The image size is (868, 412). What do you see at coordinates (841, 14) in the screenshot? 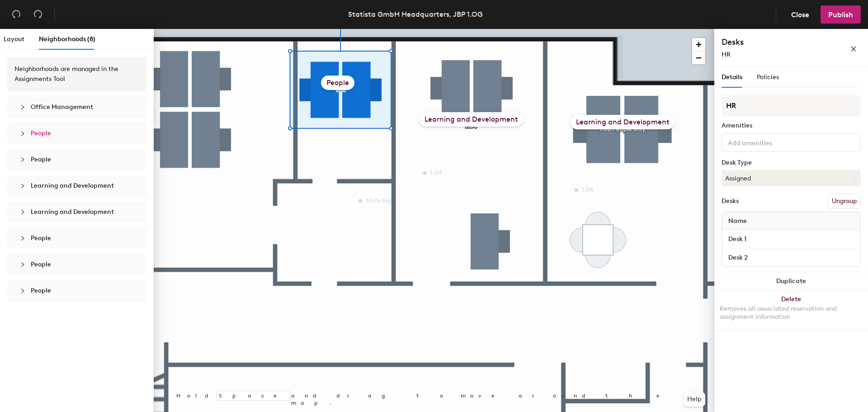
I see `button: Publish` at bounding box center [841, 14].